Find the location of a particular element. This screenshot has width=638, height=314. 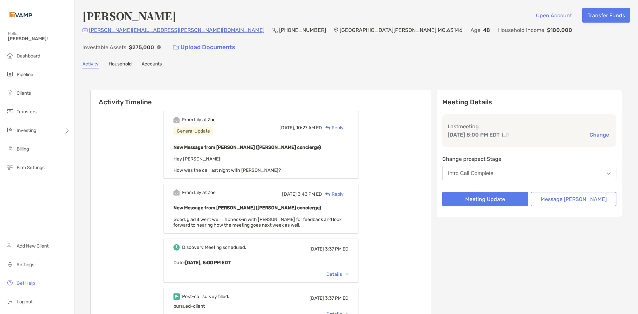

div: General Update is located at coordinates (193, 131).